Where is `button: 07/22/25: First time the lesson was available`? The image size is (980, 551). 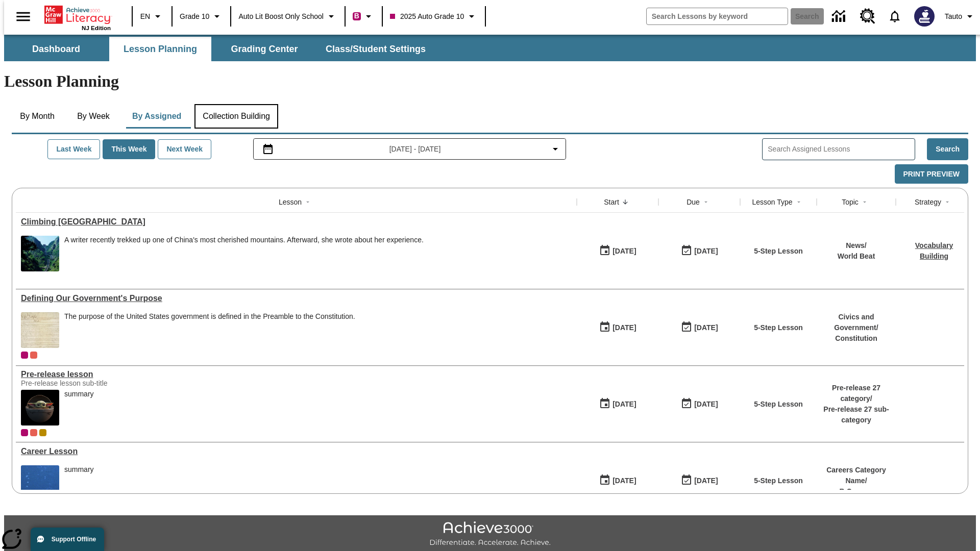 button: 07/22/25: First time the lesson was available is located at coordinates (617, 251).